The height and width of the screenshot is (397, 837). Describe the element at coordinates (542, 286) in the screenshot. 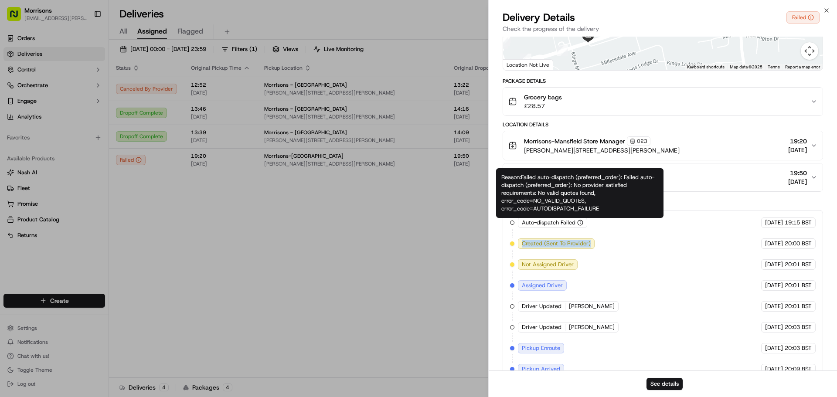

I see `span: Assigned Driver` at that location.